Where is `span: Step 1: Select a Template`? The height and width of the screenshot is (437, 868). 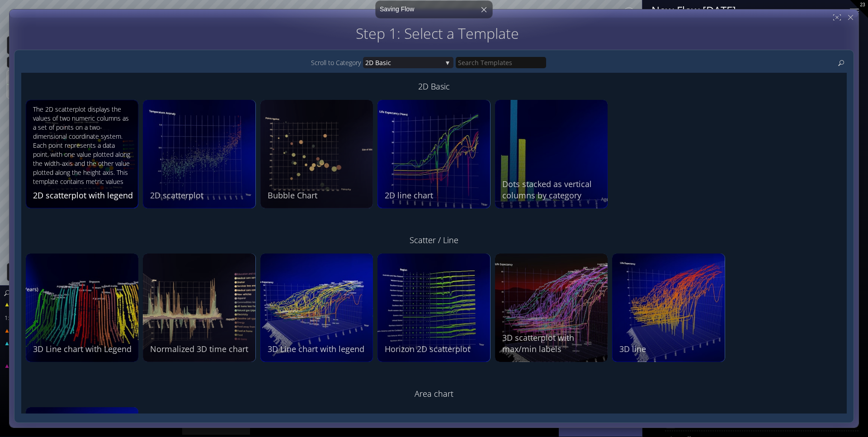
span: Step 1: Select a Template is located at coordinates (437, 33).